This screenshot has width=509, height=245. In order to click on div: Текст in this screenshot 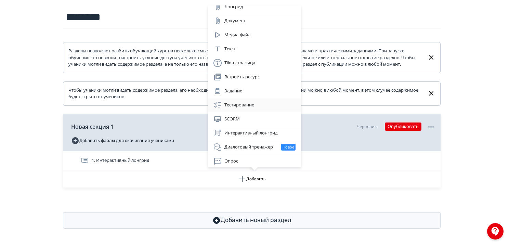, I will do `click(254, 49)`.